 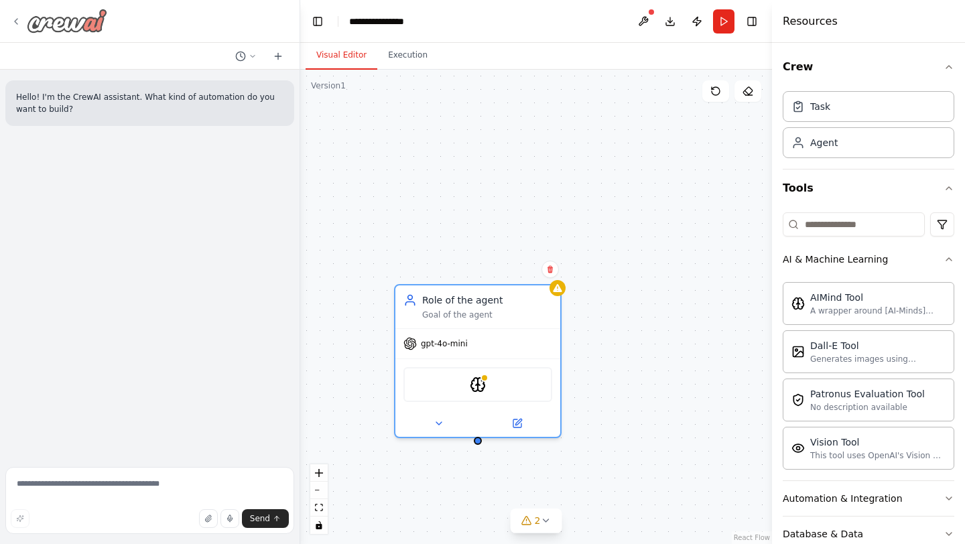 I want to click on button: Improve this prompt, so click(x=20, y=519).